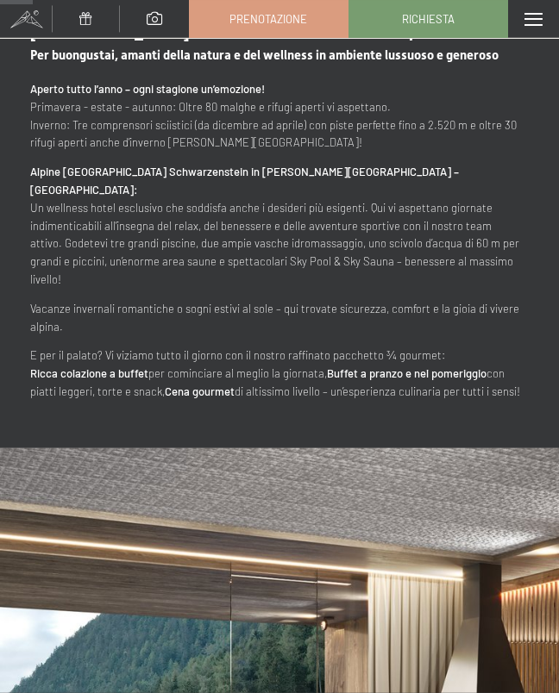 The image size is (559, 693). Describe the element at coordinates (279, 226) in the screenshot. I see `p: Un wellness hotel esclusivo che soddisfa anche i desideri più esigenti. Qui vi aspettano giornate...` at that location.